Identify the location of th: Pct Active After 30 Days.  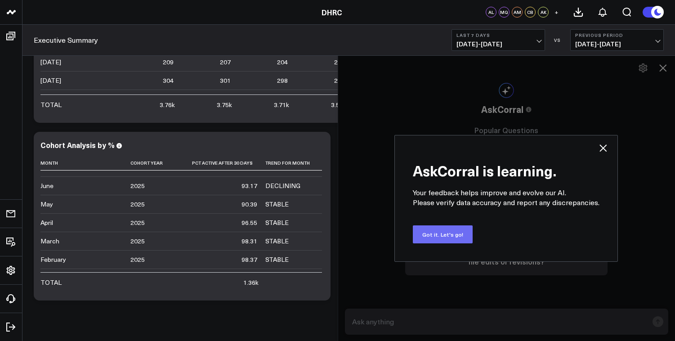
(223, 163).